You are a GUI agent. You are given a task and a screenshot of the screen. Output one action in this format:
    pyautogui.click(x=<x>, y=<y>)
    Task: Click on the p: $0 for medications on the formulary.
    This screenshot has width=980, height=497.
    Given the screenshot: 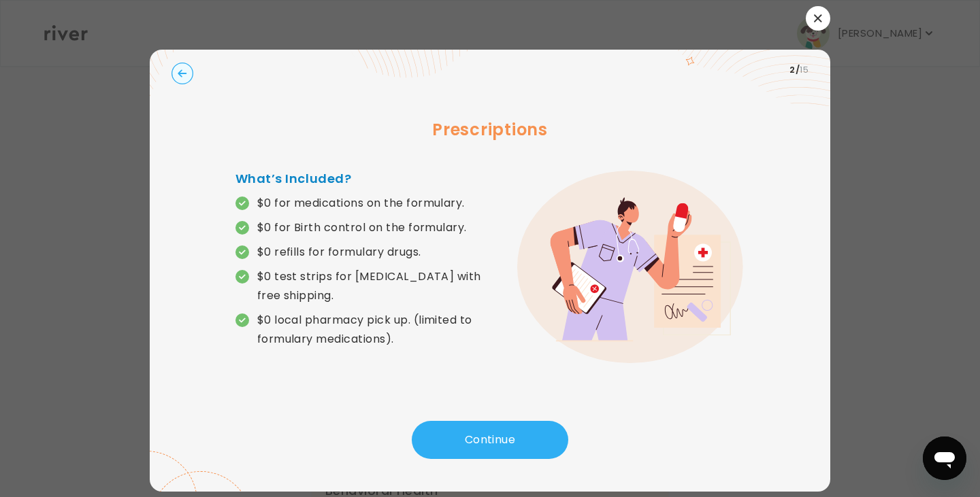 What is the action you would take?
    pyautogui.click(x=361, y=204)
    